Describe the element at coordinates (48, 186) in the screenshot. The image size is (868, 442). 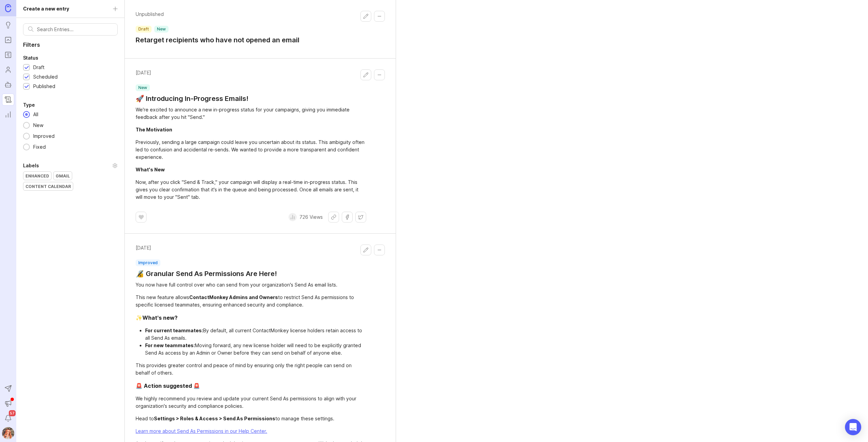
I see `div: Content Calendar` at that location.